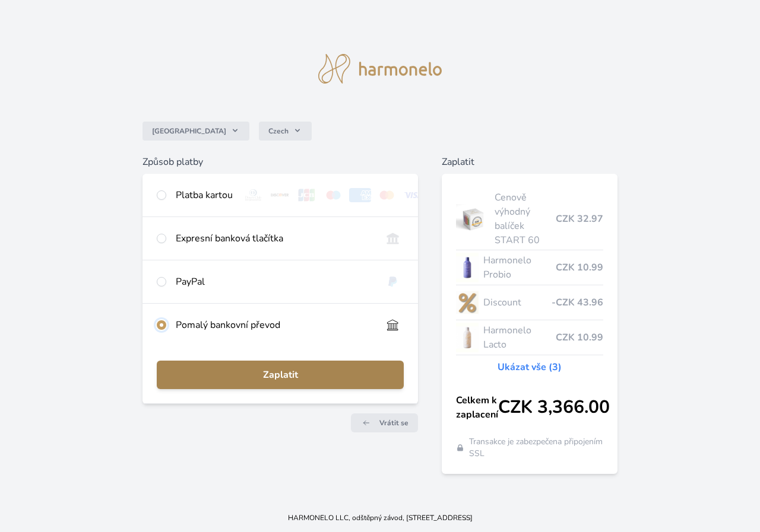 The height and width of the screenshot is (532, 760). I want to click on span: Harmonelo Probio, so click(520, 268).